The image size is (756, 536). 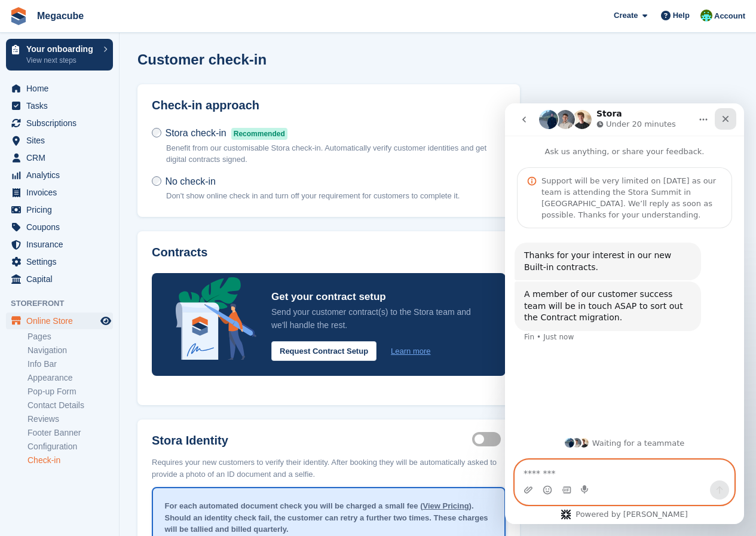 I want to click on a: Appearance, so click(x=70, y=378).